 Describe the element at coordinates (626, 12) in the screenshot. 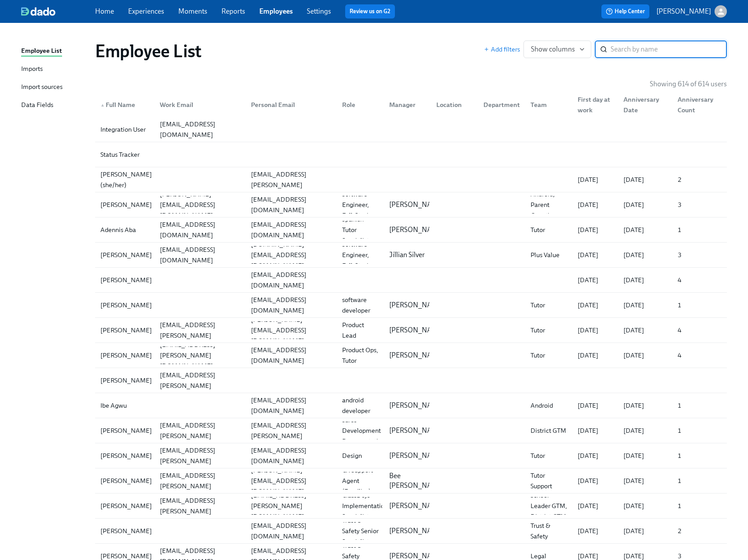

I see `span: Help Center` at that location.